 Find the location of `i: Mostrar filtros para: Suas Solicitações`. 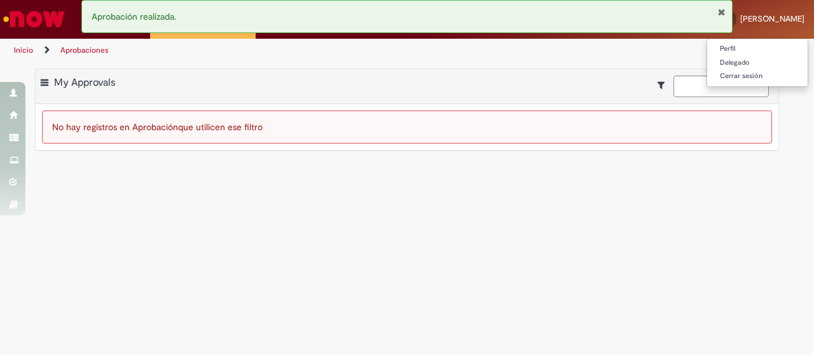

i: Mostrar filtros para: Suas Solicitações is located at coordinates (664, 85).